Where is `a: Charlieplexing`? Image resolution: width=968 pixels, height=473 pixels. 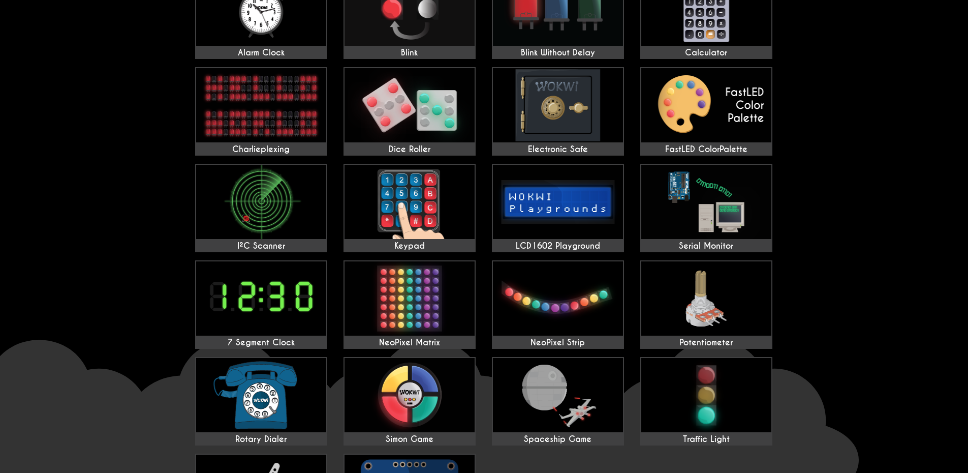 a: Charlieplexing is located at coordinates (261, 111).